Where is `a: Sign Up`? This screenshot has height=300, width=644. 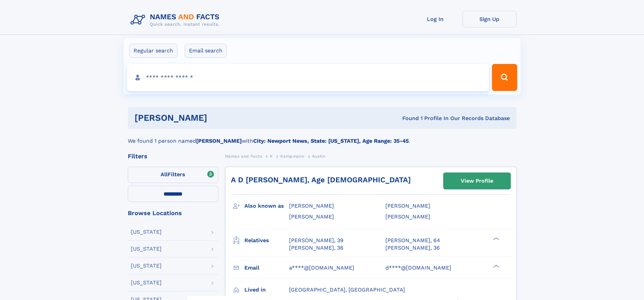
a: Sign Up is located at coordinates (489, 19).